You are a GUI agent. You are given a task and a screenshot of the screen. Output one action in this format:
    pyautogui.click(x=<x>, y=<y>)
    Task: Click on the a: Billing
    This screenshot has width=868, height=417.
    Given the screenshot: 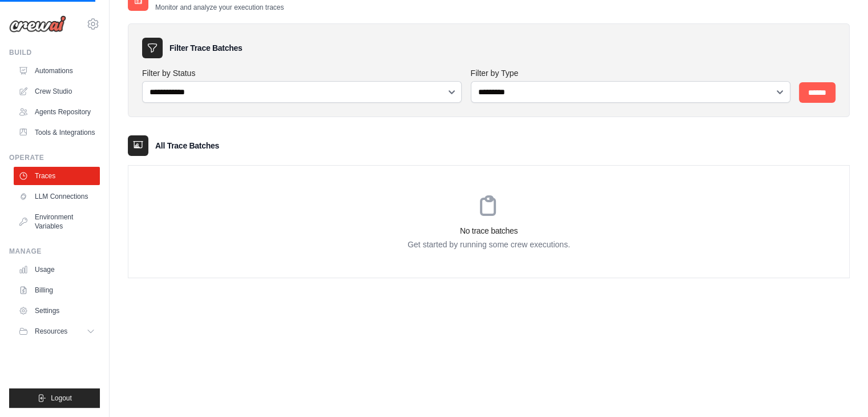 What is the action you would take?
    pyautogui.click(x=56, y=290)
    